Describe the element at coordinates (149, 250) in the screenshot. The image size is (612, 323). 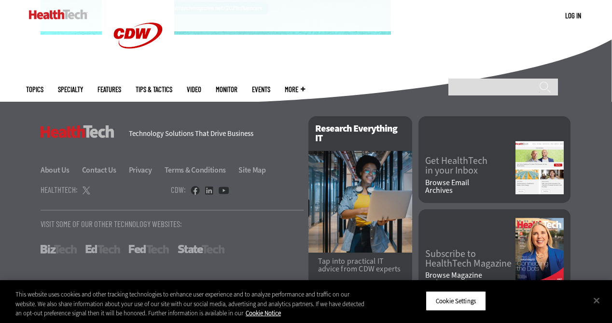
I see `a: FedTech` at that location.